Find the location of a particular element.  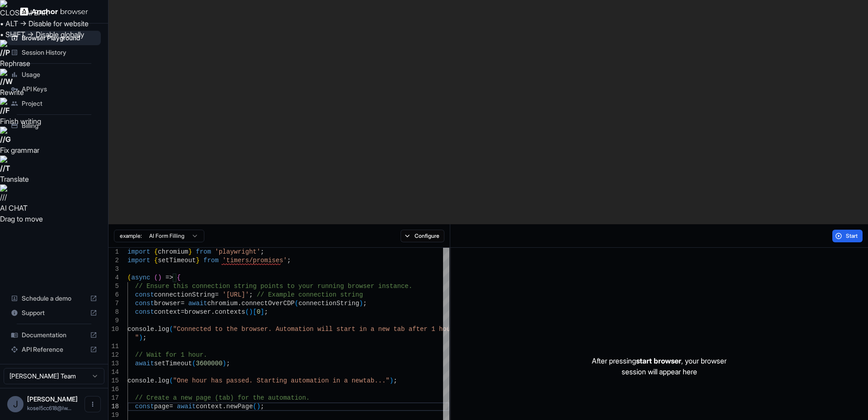

div: 5 is located at coordinates (113, 286).